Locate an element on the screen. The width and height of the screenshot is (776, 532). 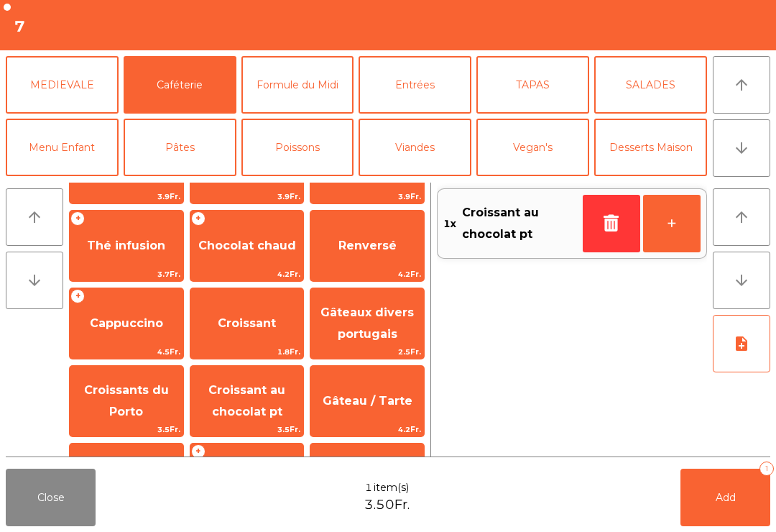
button: Caféterie is located at coordinates (179, 85).